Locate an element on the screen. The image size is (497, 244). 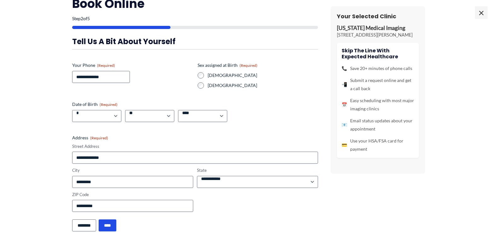
label: Your Phone is located at coordinates (132, 65).